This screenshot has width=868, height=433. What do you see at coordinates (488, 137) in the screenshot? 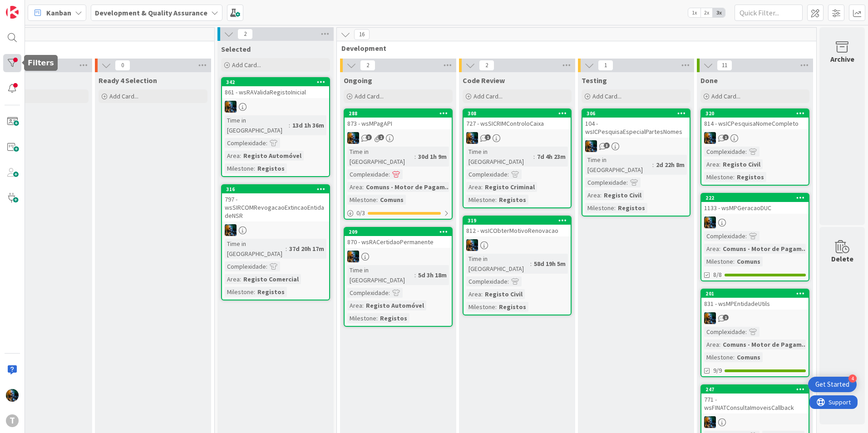
I see `span: 1` at bounding box center [488, 137].